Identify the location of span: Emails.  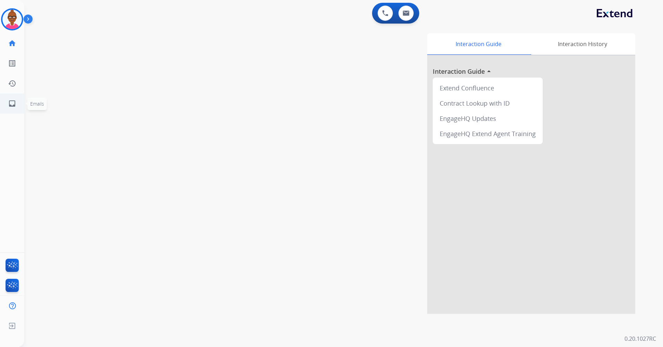
(37, 104).